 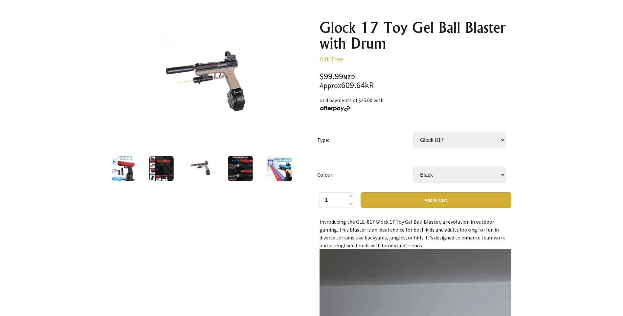 What do you see at coordinates (331, 59) in the screenshot?
I see `a: Gift Tree` at bounding box center [331, 59].